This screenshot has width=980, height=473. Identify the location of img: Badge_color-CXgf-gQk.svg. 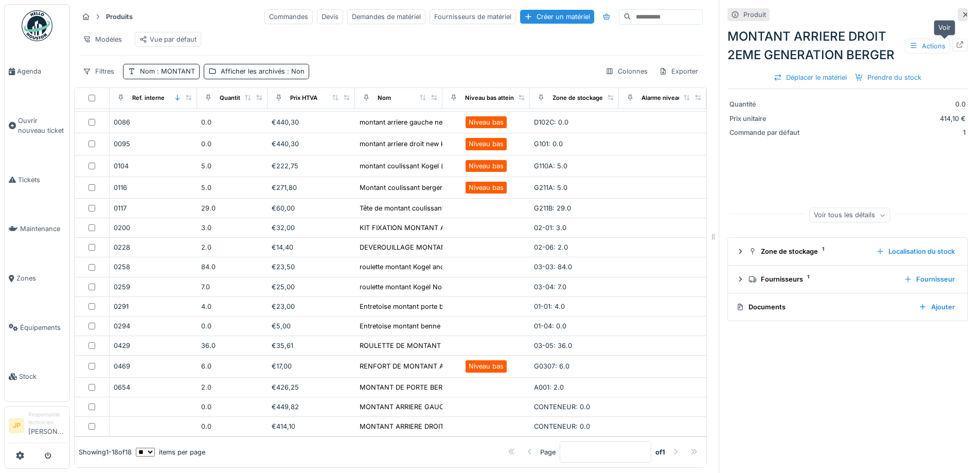
(37, 26).